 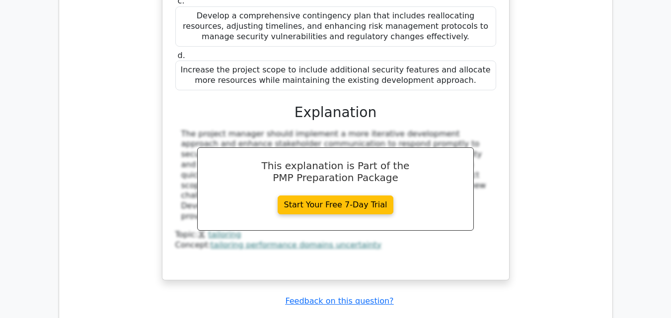 I want to click on a: tailoring performance domains uncertainty, so click(x=296, y=245).